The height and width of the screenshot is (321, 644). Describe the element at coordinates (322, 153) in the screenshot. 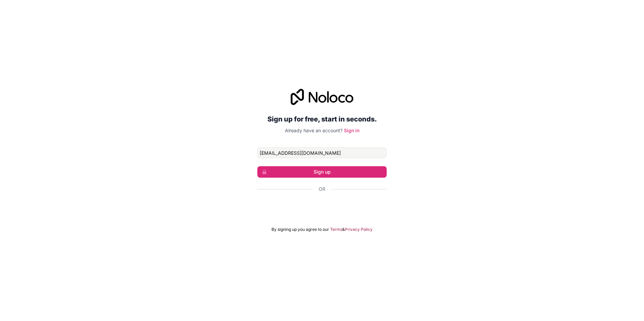

I see `input: Email address` at that location.